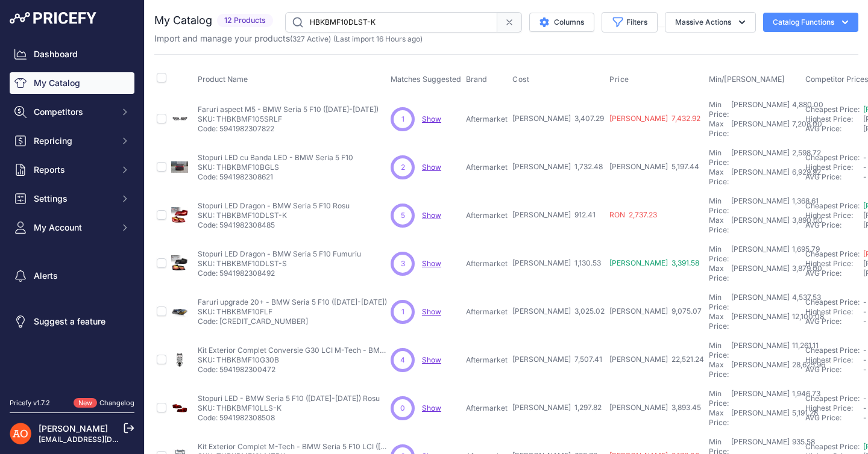 This screenshot has width=868, height=454. I want to click on span: Settings, so click(73, 198).